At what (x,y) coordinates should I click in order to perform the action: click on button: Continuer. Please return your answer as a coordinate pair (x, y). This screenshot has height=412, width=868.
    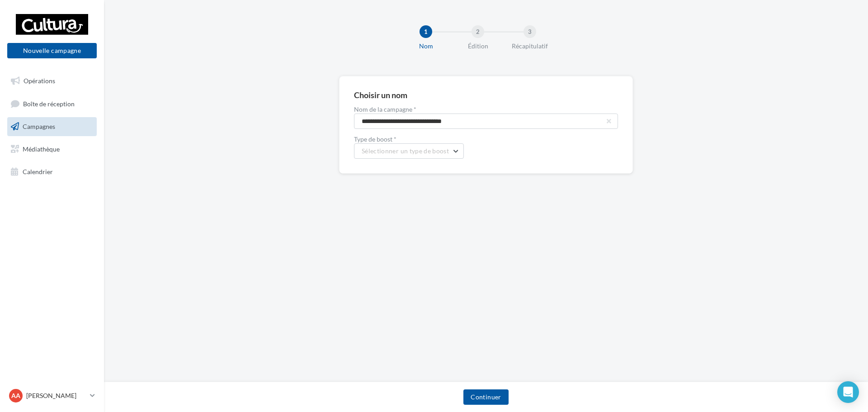
    Looking at the image, I should click on (485, 397).